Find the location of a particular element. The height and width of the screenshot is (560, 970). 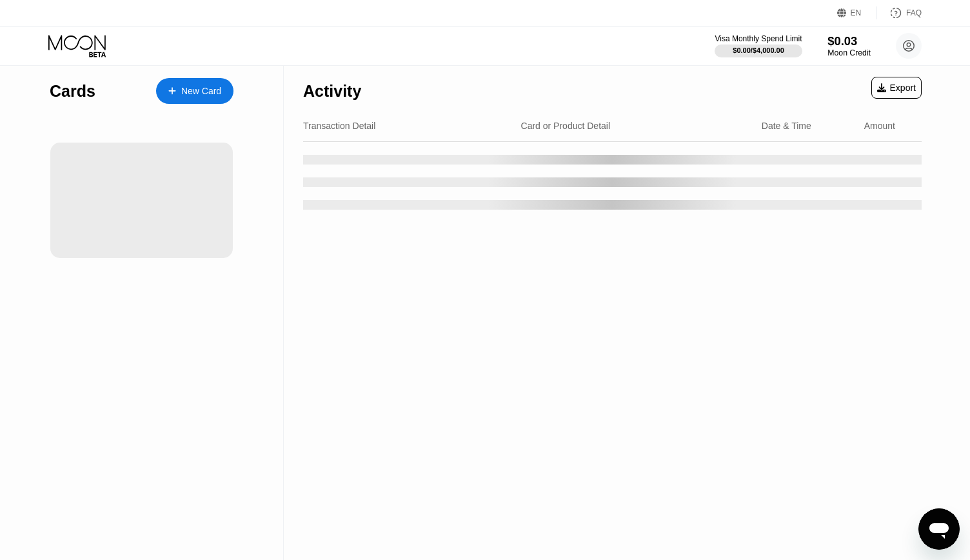

div: Cards is located at coordinates (73, 91).